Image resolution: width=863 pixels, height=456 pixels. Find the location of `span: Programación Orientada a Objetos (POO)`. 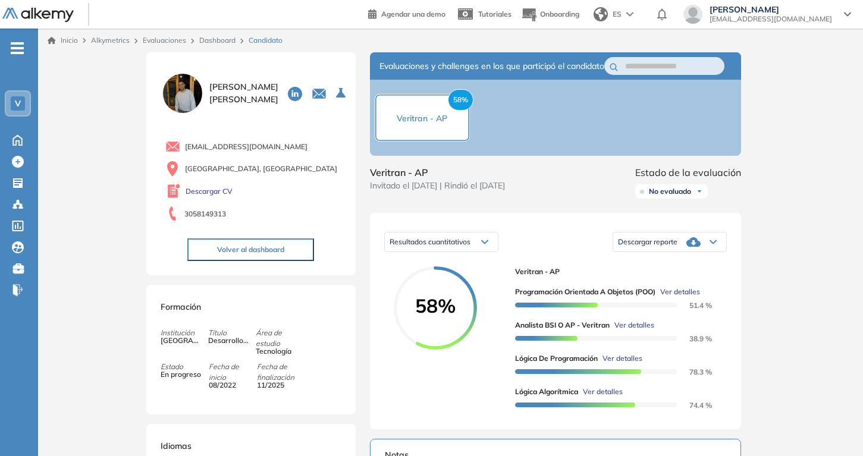

span: Programación Orientada a Objetos (POO) is located at coordinates (585, 292).